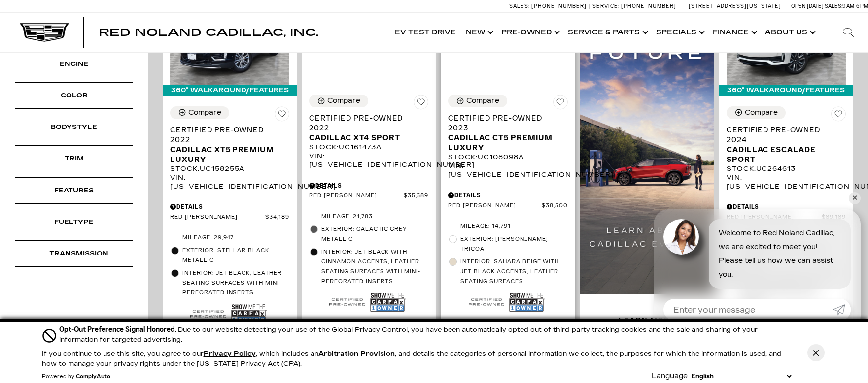 The image size is (868, 383). What do you see at coordinates (229, 144) in the screenshot?
I see `a: Certified Pre-Owned 2022Cadillac XT5 Premium Luxury` at bounding box center [229, 144].